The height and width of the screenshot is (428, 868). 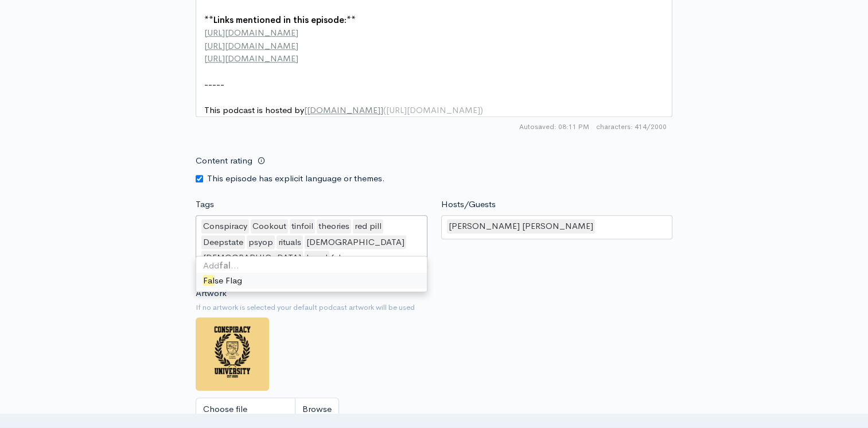 What do you see at coordinates (209, 280) in the screenshot?
I see `span: Fal` at bounding box center [209, 280].